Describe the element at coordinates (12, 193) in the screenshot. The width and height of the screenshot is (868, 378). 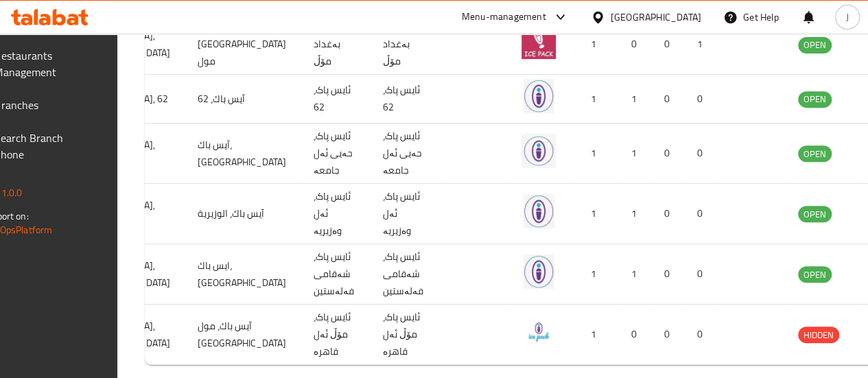
I see `span: 1.0.0` at that location.